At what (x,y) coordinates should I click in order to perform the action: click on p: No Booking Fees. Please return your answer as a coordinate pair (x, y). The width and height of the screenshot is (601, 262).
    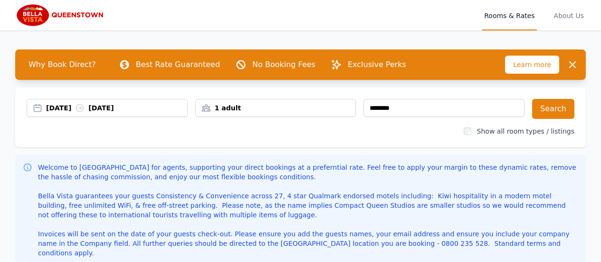
    Looking at the image, I should click on (284, 65).